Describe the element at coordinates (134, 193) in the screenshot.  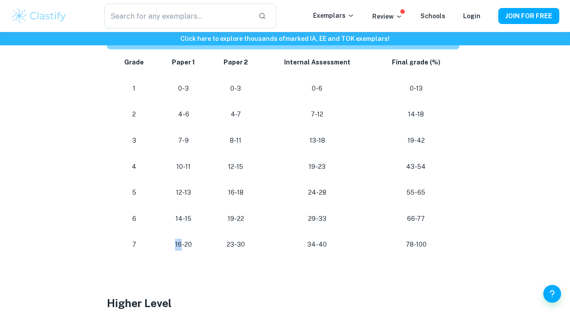
I see `p: 5` at that location.